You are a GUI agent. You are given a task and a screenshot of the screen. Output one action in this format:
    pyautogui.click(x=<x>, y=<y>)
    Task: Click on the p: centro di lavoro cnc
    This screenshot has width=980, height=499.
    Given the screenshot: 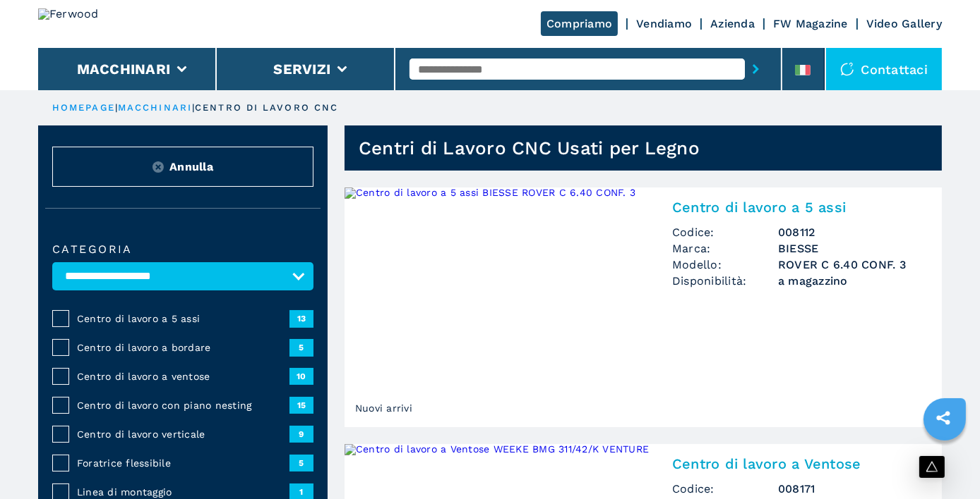 What is the action you would take?
    pyautogui.click(x=266, y=108)
    